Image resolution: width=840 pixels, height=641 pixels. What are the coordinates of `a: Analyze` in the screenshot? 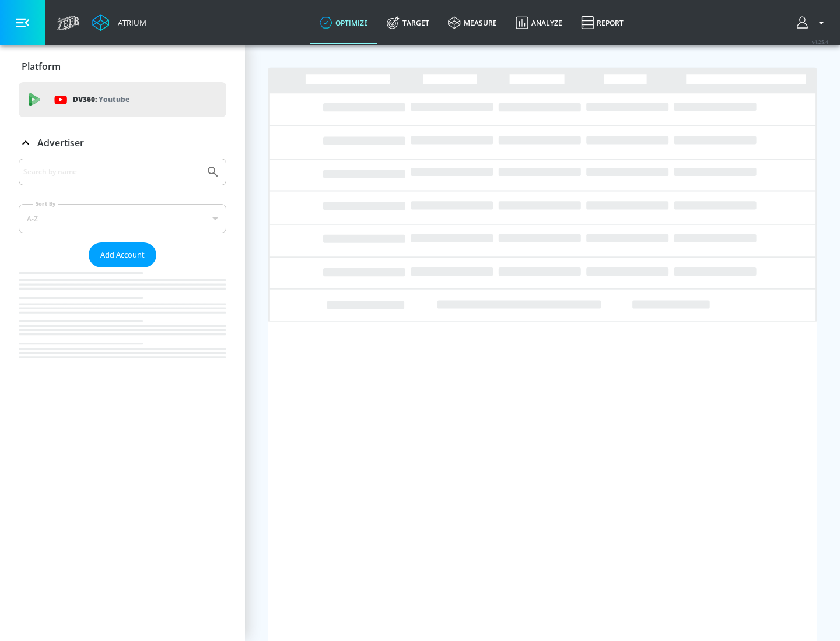 It's located at (539, 23).